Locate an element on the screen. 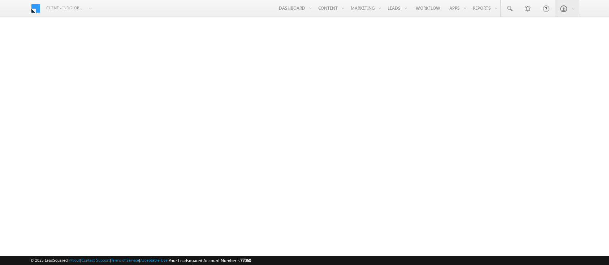 This screenshot has height=265, width=609. a: About is located at coordinates (75, 260).